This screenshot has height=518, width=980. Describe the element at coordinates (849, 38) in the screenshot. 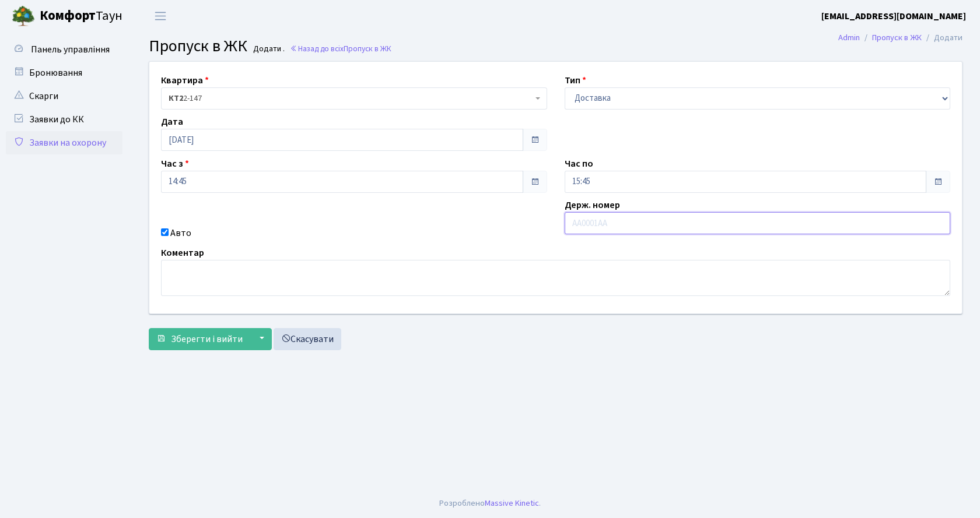

I see `a: Admin` at that location.